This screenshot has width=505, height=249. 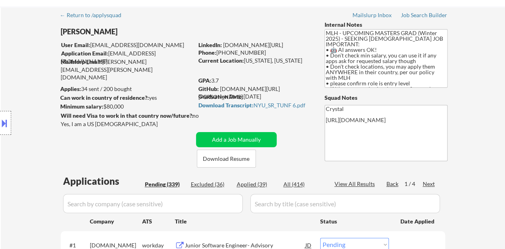 I want to click on input: Search by title (case sensitive), so click(x=345, y=203).